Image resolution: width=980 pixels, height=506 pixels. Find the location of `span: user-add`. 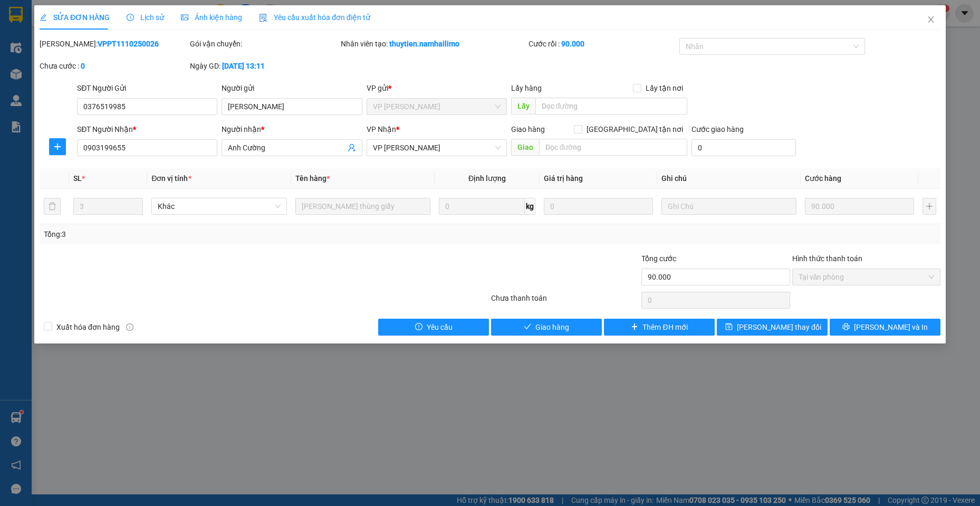

span: user-add is located at coordinates (352, 148).